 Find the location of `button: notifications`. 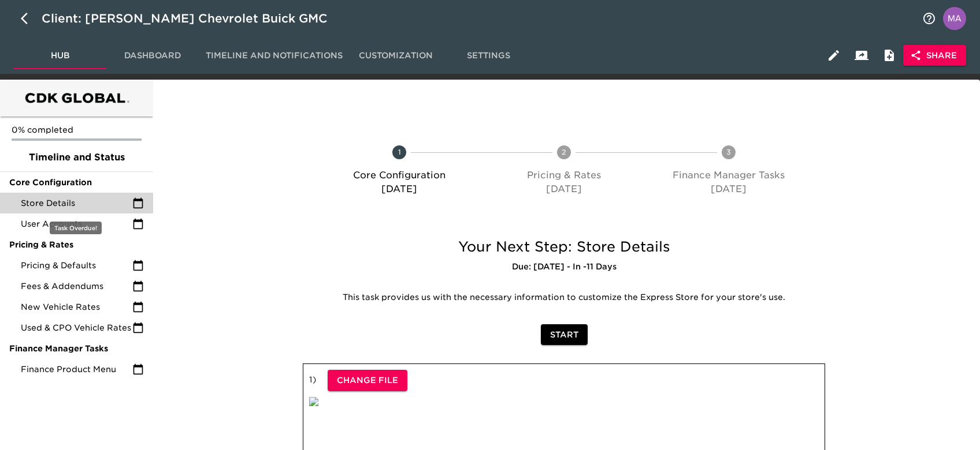

button: notifications is located at coordinates (929, 18).